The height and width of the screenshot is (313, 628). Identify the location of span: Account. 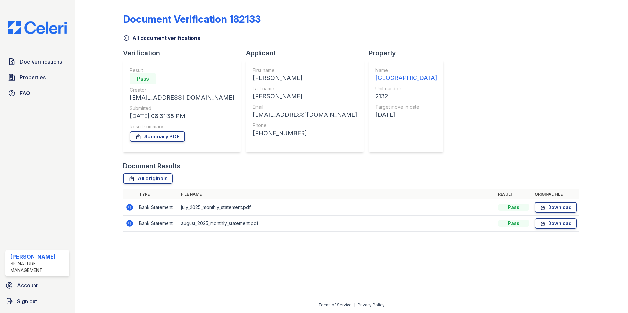
(27, 286).